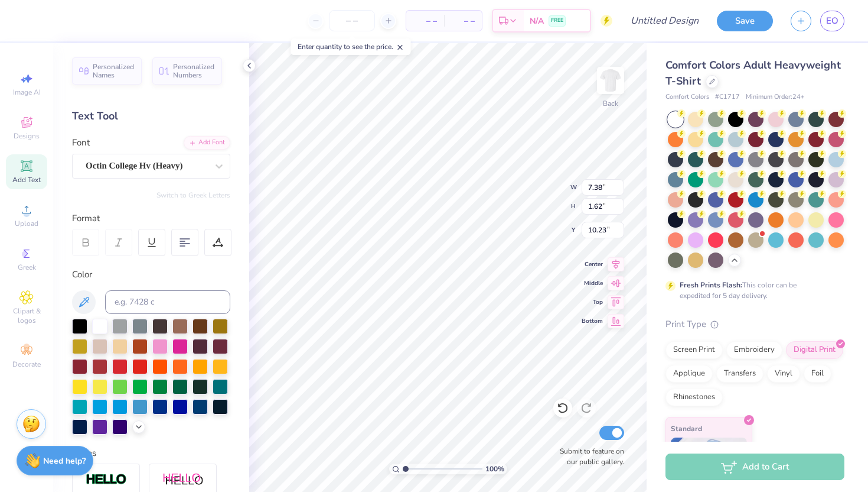 This screenshot has height=492, width=868. I want to click on div: Screen Print, so click(694, 350).